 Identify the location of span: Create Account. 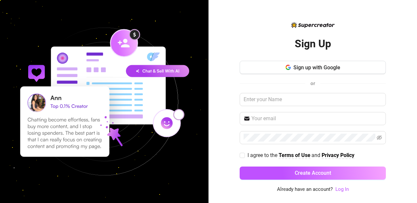
(313, 173).